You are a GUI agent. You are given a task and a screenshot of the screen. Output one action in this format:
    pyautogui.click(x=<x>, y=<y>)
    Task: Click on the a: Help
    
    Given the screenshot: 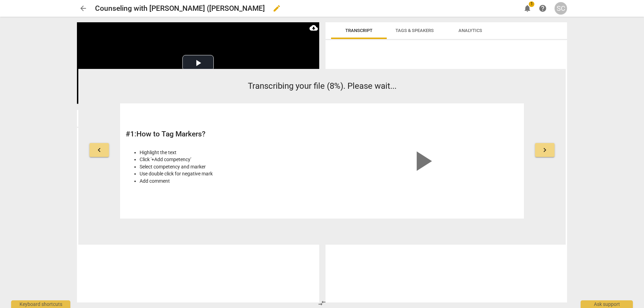 What is the action you would take?
    pyautogui.click(x=543, y=8)
    